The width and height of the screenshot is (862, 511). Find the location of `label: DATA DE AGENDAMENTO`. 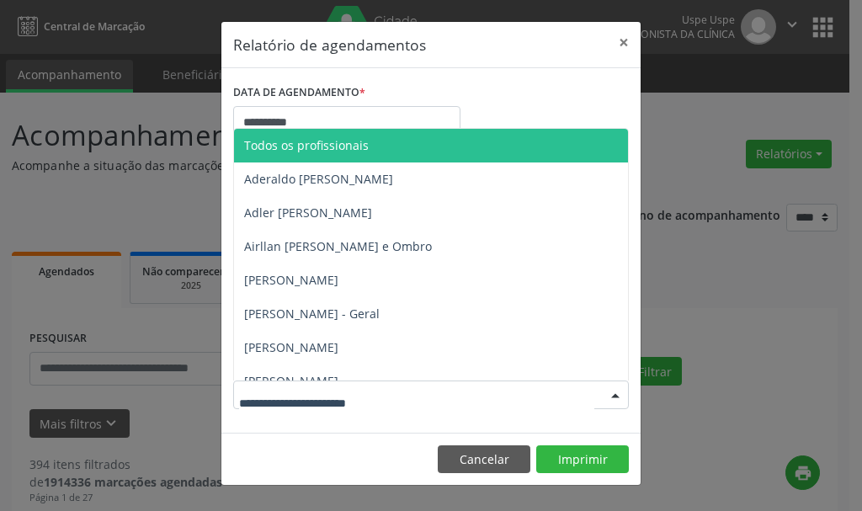

label: DATA DE AGENDAMENTO is located at coordinates (299, 93).